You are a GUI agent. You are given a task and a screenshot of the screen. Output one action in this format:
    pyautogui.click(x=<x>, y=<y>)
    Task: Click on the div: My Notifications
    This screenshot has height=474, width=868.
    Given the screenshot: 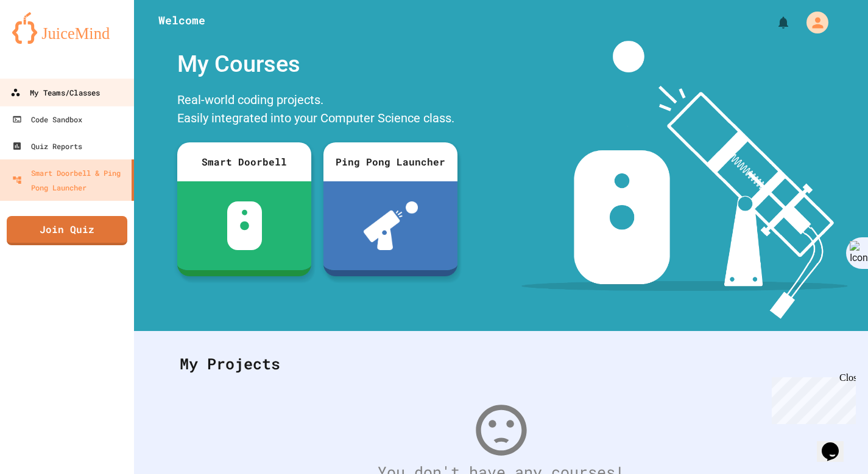 What is the action you would take?
    pyautogui.click(x=773, y=23)
    